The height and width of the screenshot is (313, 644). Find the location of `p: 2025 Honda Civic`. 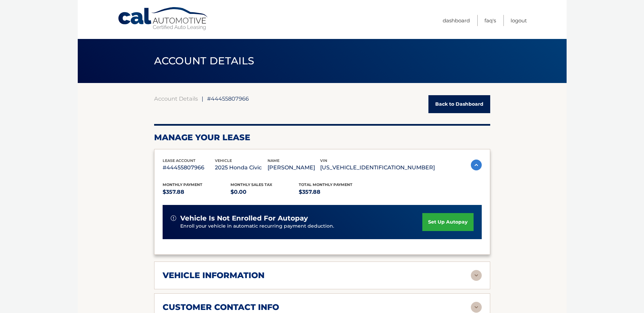

p: 2025 Honda Civic is located at coordinates (241, 168).